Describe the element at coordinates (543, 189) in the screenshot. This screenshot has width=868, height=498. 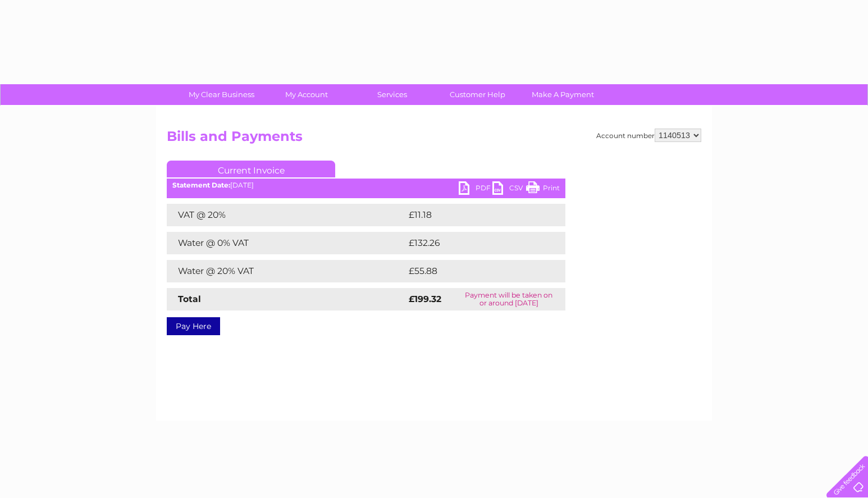
I see `a: Print` at that location.